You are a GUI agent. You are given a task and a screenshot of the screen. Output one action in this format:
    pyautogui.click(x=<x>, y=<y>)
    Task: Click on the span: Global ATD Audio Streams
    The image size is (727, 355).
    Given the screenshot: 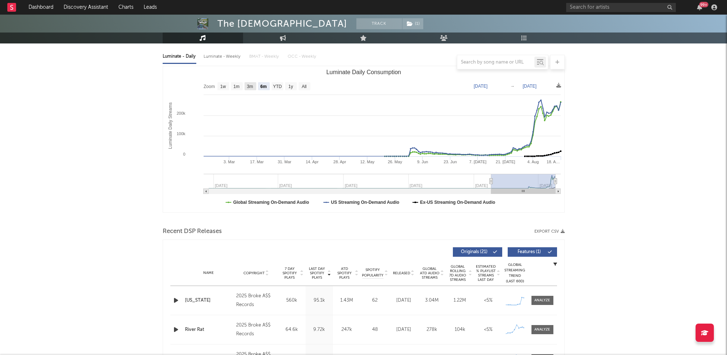 What is the action you would take?
    pyautogui.click(x=430, y=273)
    